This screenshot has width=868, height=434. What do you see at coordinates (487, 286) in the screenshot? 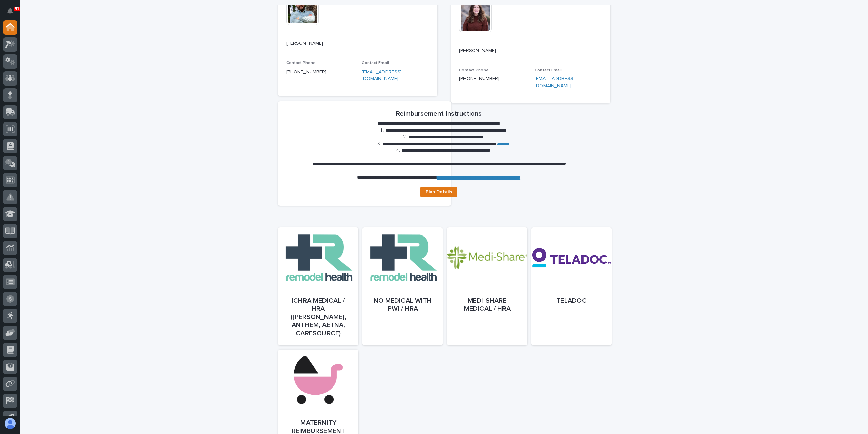
I see `a: Medi-Share Medical / HRA` at bounding box center [487, 286].